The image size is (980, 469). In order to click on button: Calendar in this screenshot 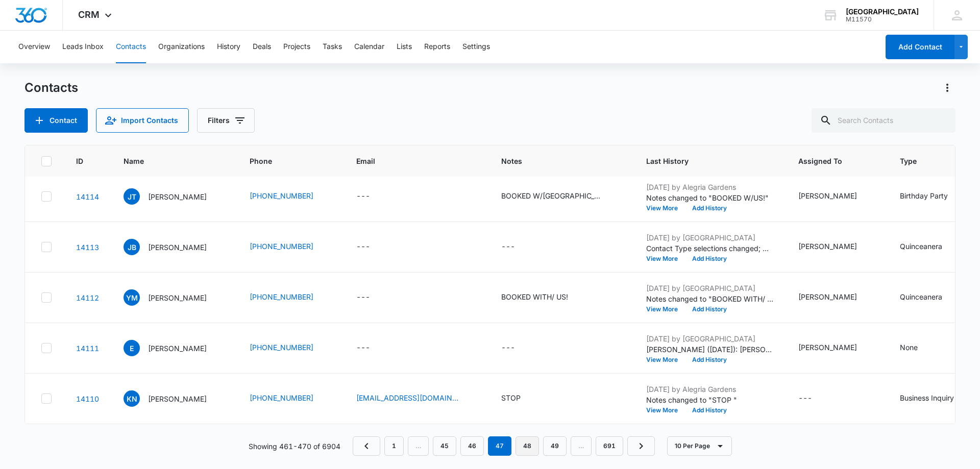, I will do `click(369, 47)`.